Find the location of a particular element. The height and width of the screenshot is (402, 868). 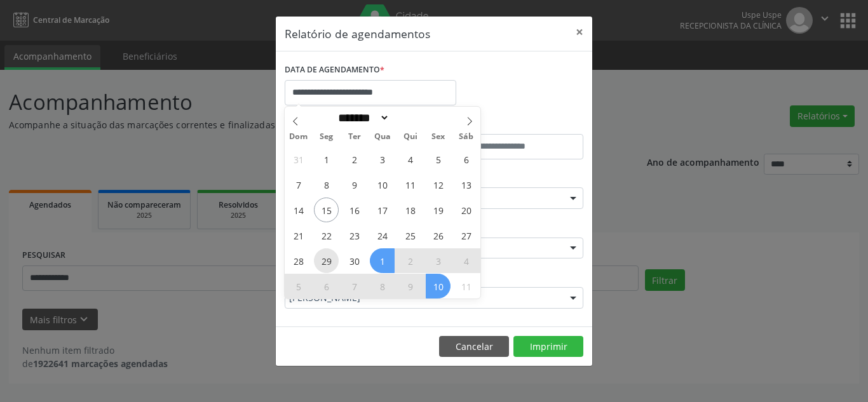

span: Outubro 5, 2025 is located at coordinates (298, 286).